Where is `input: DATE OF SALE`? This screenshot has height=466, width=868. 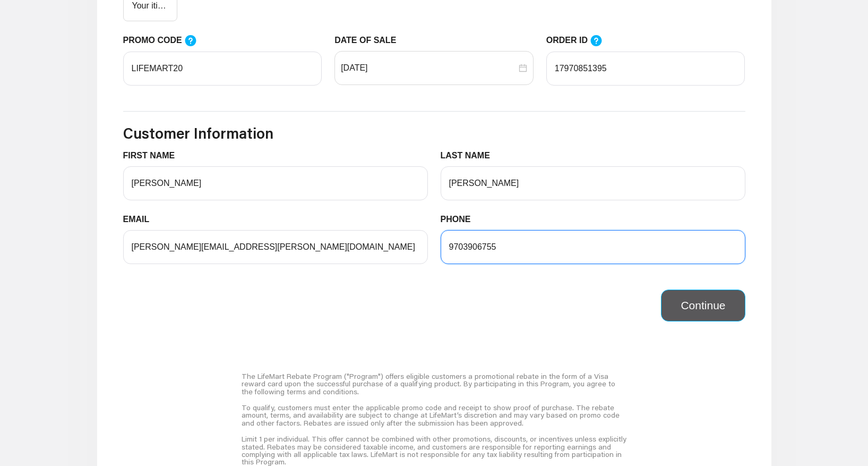 input: DATE OF SALE is located at coordinates (429, 68).